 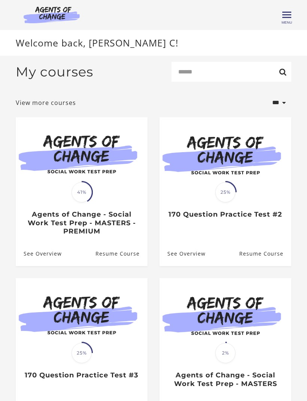 I want to click on a: 170 Question Practice Test #2: Resume Course, so click(x=265, y=254).